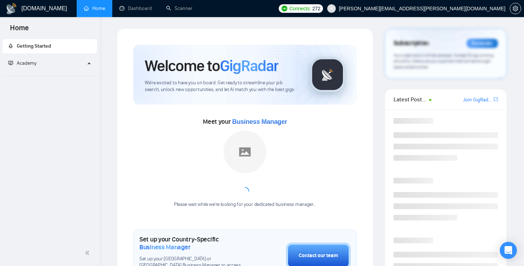 The height and width of the screenshot is (266, 524). Describe the element at coordinates (245, 122) in the screenshot. I see `span: Meet your` at that location.